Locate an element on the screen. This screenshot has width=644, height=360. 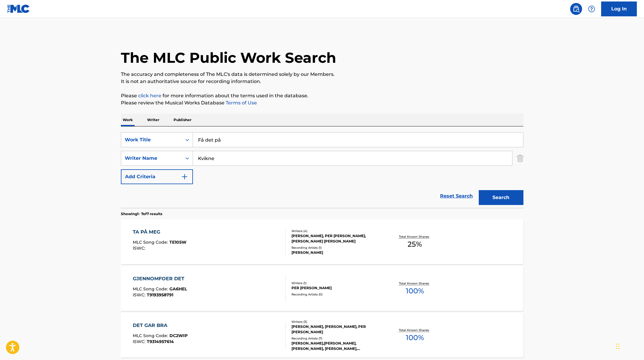
a: click here is located at coordinates (150, 95).